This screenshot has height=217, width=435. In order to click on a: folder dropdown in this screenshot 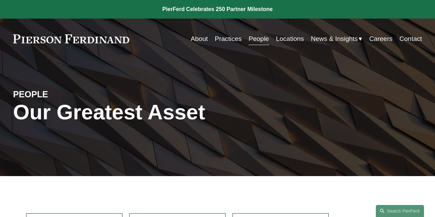, I will do `click(336, 39)`.